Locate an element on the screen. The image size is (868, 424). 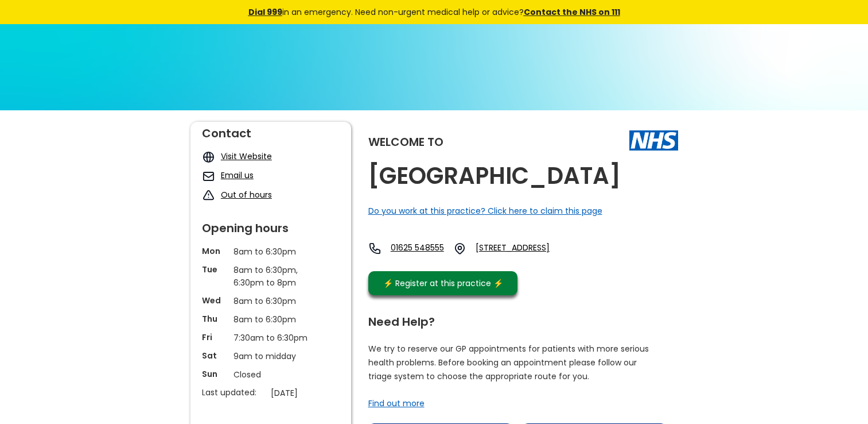
p: Mon is located at coordinates (215, 251).